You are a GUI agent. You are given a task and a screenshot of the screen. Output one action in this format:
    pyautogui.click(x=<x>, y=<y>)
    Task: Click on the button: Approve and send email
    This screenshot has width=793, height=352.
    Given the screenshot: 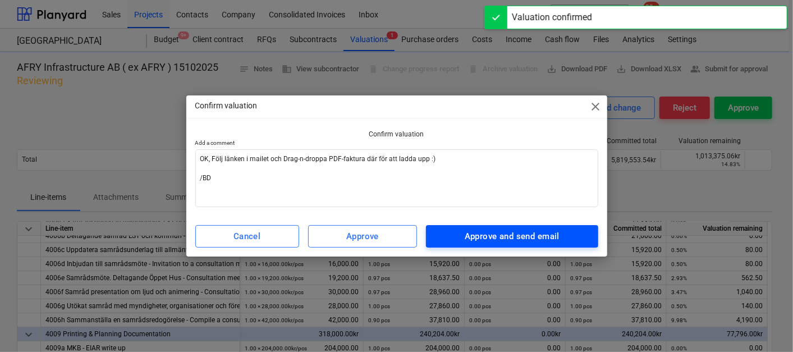 What is the action you would take?
    pyautogui.click(x=512, y=236)
    